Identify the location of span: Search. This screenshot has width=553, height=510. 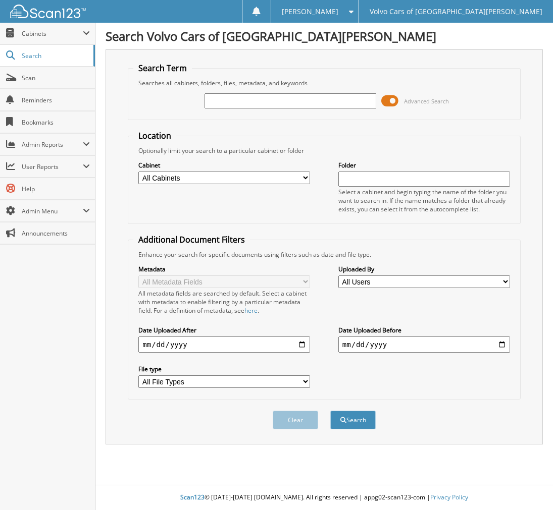
(55, 56).